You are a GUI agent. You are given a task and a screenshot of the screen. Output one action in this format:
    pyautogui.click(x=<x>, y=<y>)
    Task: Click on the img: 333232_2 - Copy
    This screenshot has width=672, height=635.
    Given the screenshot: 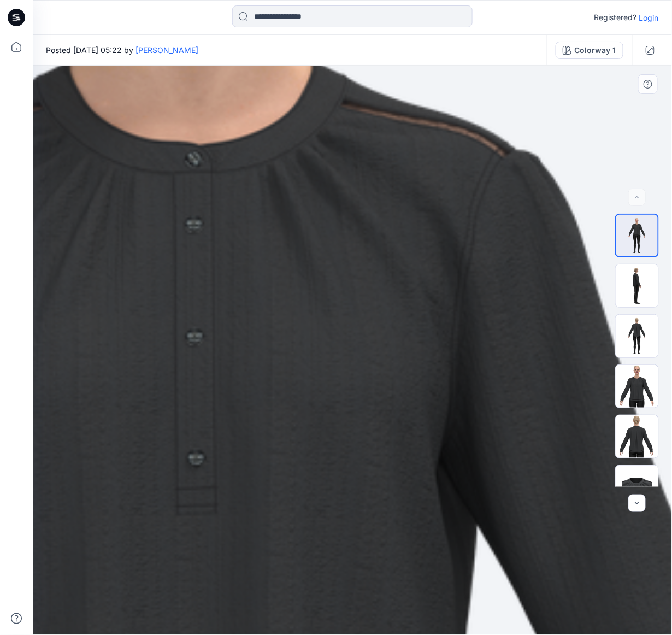 What is the action you would take?
    pyautogui.click(x=637, y=436)
    